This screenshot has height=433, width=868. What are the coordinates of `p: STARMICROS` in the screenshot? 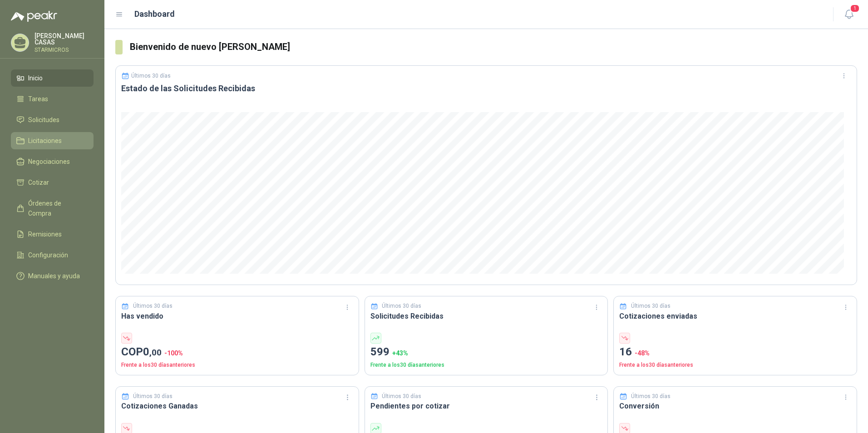 It's located at (64, 50).